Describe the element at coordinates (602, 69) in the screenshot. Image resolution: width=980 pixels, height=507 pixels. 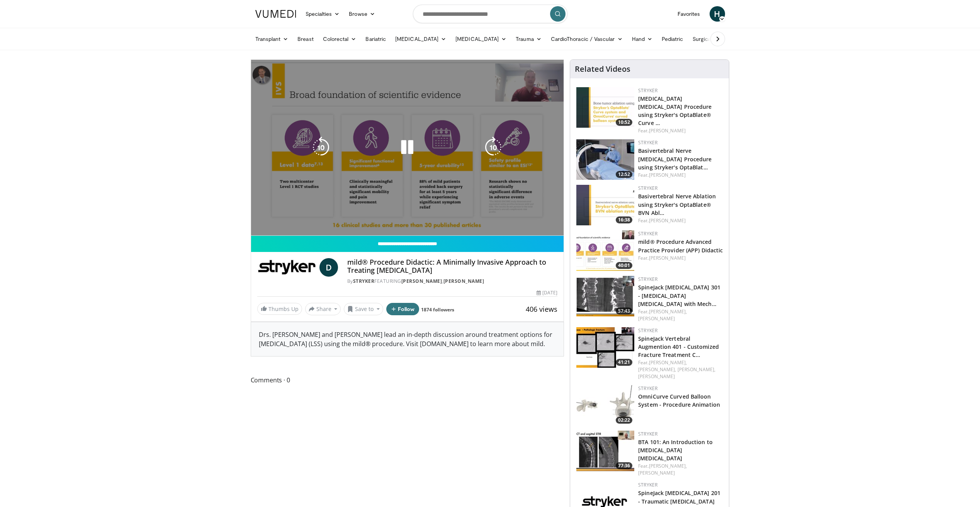
I see `h4: Related Videos` at that location.